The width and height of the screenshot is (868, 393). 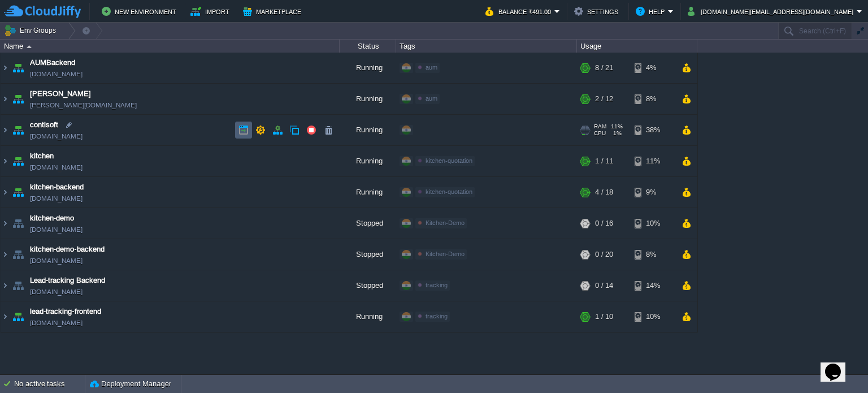 What do you see at coordinates (53, 63) in the screenshot?
I see `span: AUMBackend` at bounding box center [53, 63].